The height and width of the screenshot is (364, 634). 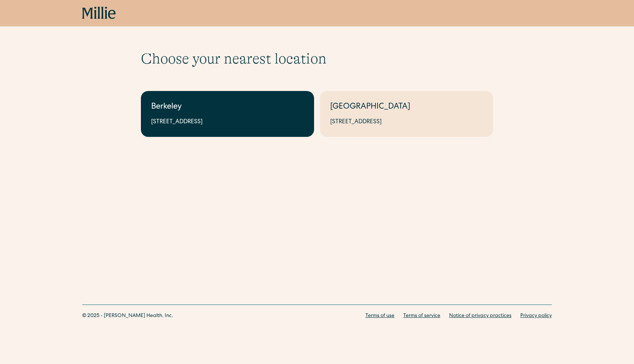 I want to click on a: Terms of use, so click(x=380, y=316).